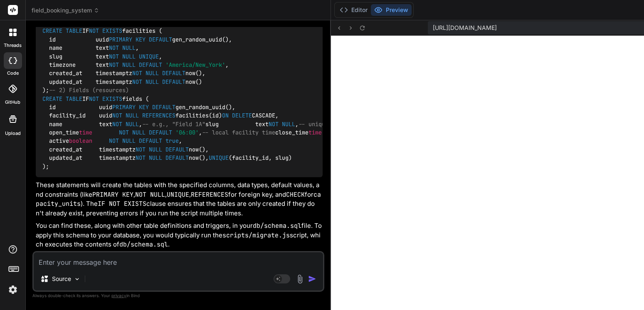 This screenshot has width=644, height=310. Describe the element at coordinates (159, 116) in the screenshot. I see `span: REFERENCES` at that location.